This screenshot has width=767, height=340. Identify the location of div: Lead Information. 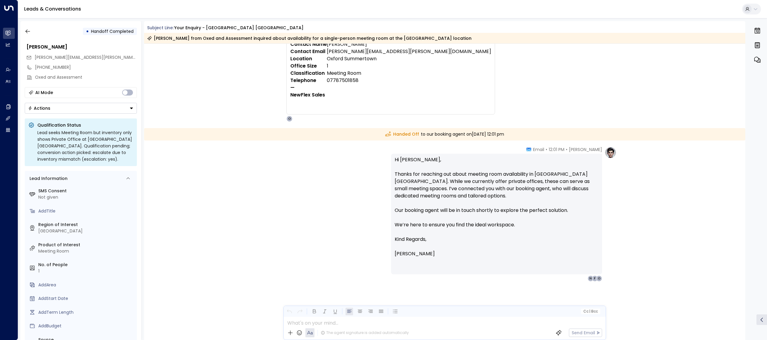
(47, 179).